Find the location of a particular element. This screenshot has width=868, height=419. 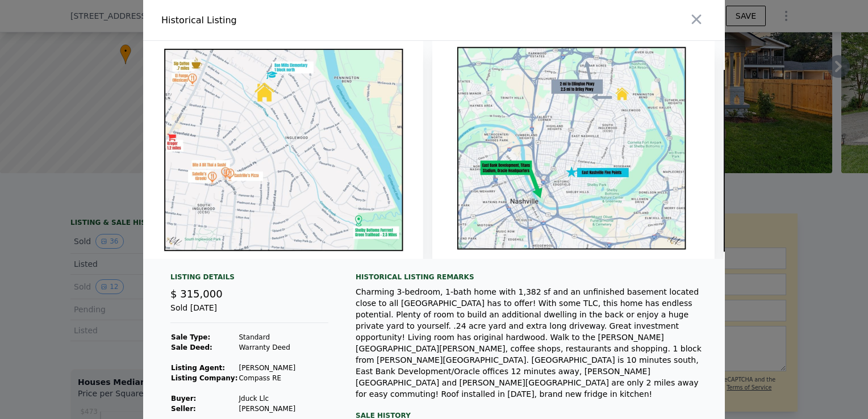

td: Standard is located at coordinates (267, 337).